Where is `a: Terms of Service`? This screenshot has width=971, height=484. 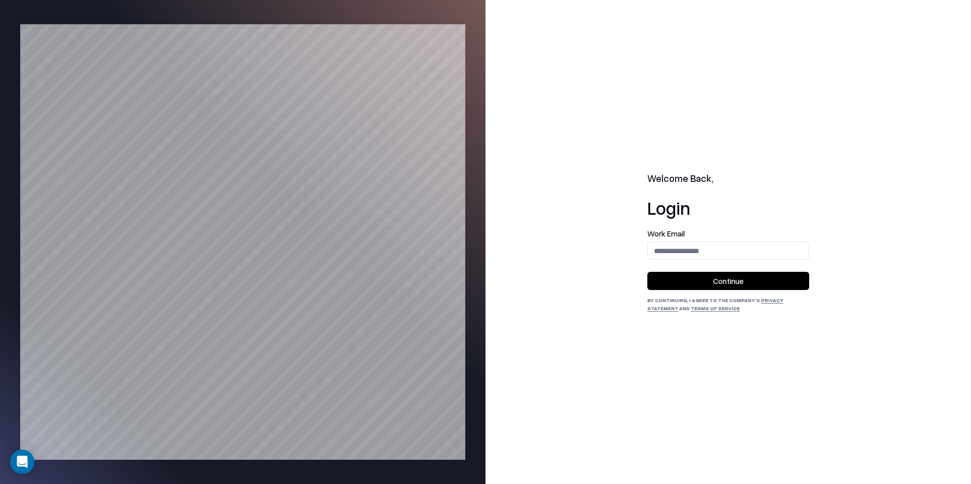
a: Terms of Service is located at coordinates (715, 308).